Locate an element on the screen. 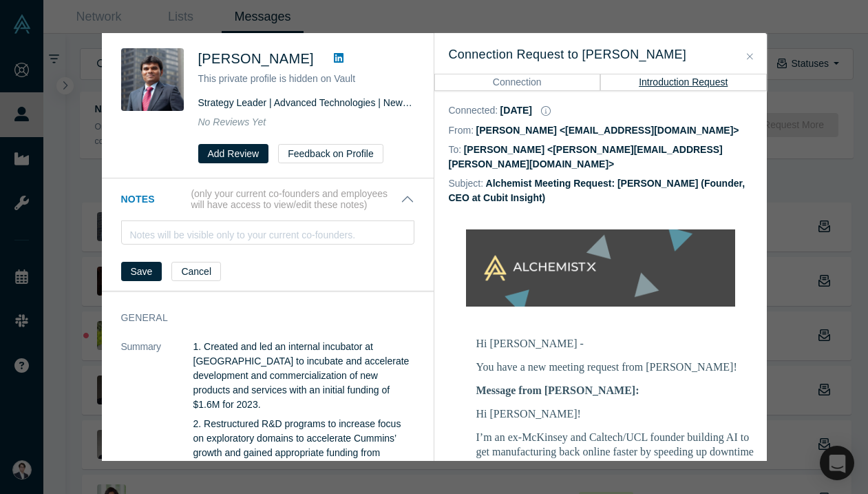 Image resolution: width=868 pixels, height=494 pixels. img: Jeffrey Diwakar's Profile Image is located at coordinates (152, 80).